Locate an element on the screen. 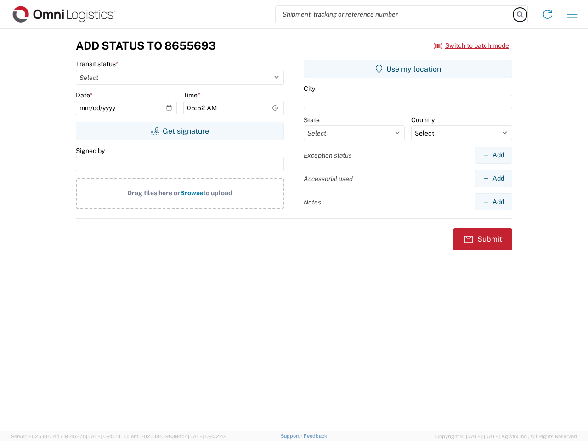  label: City is located at coordinates (309, 89).